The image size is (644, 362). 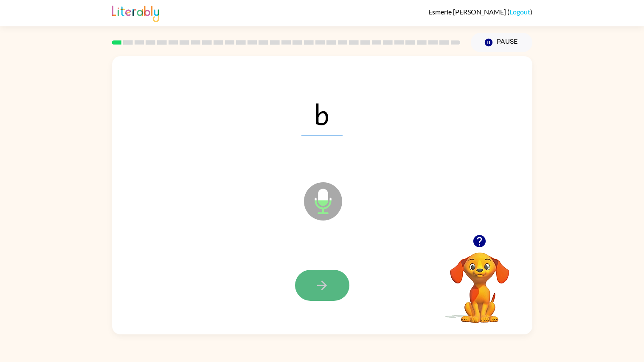 I want to click on button: Pause, so click(x=501, y=43).